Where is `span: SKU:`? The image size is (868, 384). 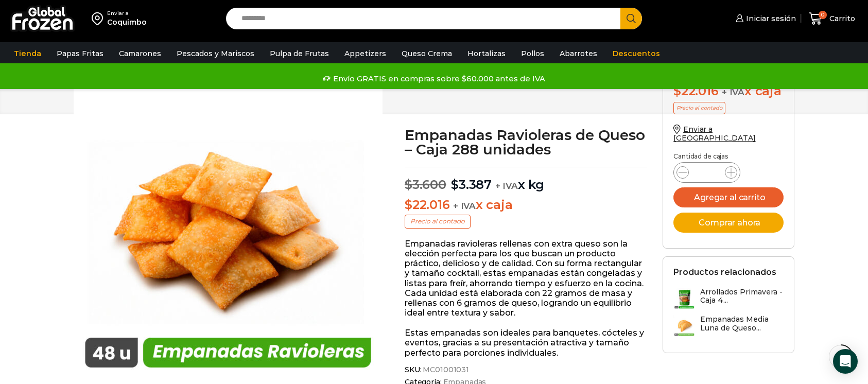 span: SKU: is located at coordinates (525, 370).